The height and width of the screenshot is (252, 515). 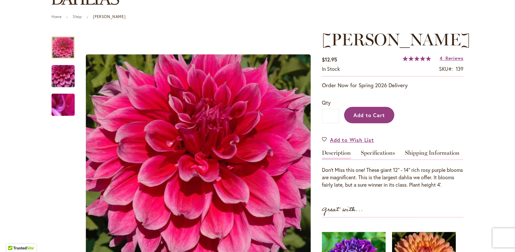 I want to click on a: Shipping Information, so click(x=432, y=154).